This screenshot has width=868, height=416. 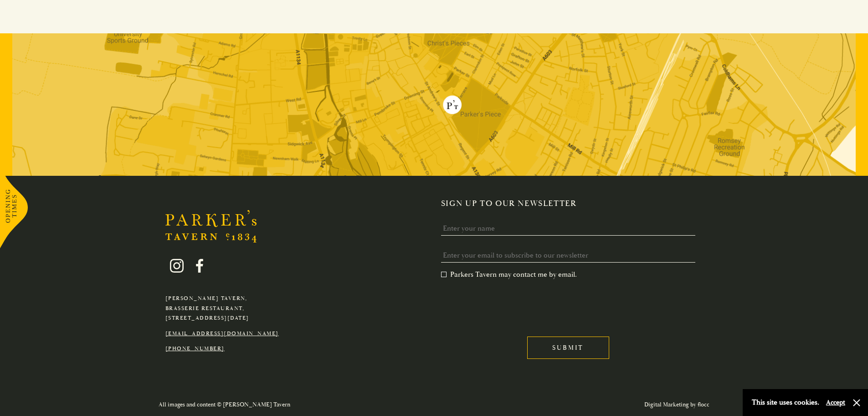 What do you see at coordinates (568, 228) in the screenshot?
I see `input: Enter your name` at bounding box center [568, 228].